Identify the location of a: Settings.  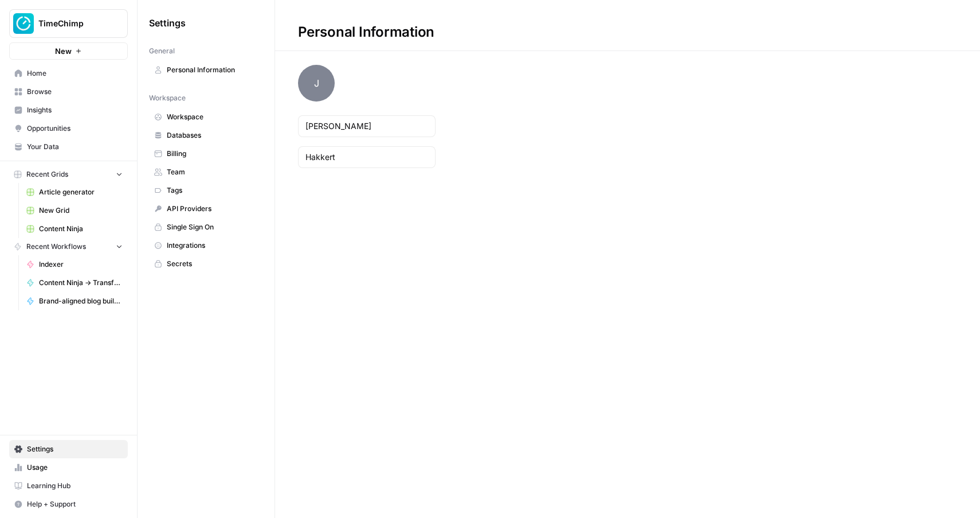
(68, 449).